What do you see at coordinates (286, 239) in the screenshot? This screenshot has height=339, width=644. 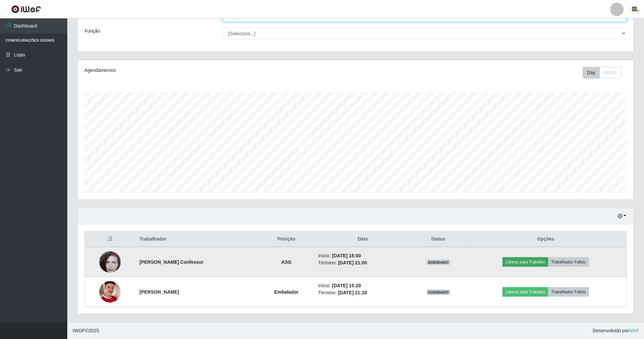 I see `th: Posição` at bounding box center [286, 239].